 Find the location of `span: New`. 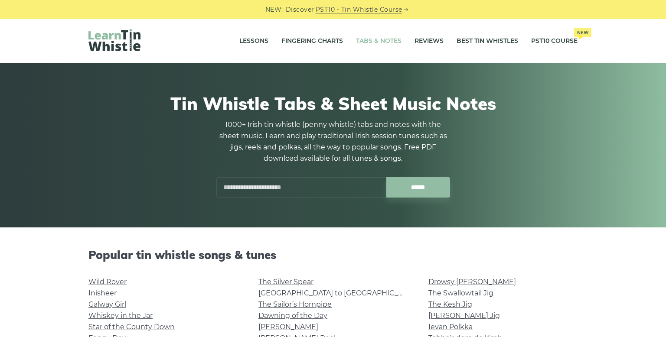

span: New is located at coordinates (582, 33).